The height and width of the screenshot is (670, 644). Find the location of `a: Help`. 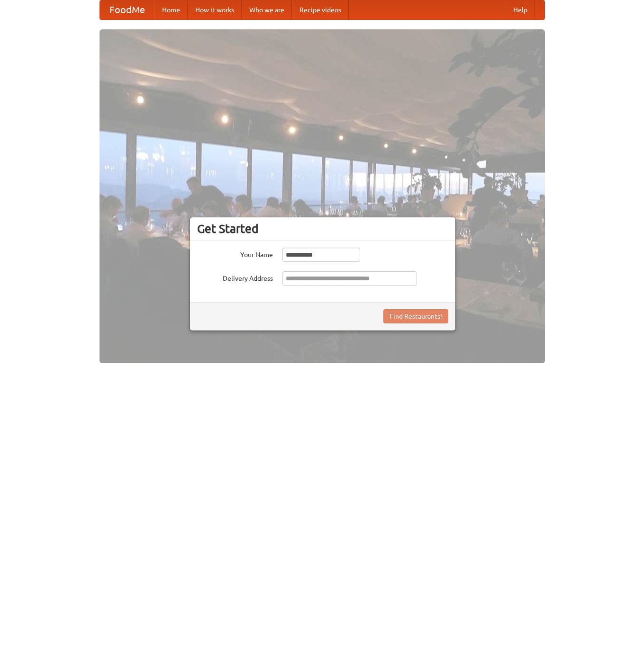

a: Help is located at coordinates (520, 10).